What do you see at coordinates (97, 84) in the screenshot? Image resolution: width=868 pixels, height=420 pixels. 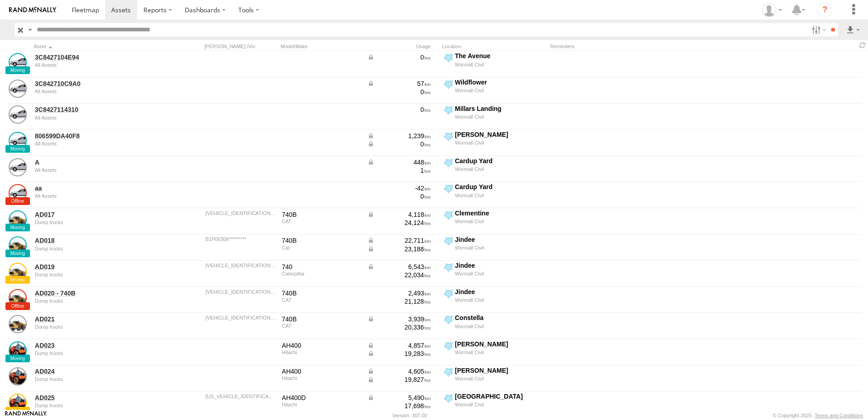 I see `a: 3C842710C9A0` at bounding box center [97, 84].